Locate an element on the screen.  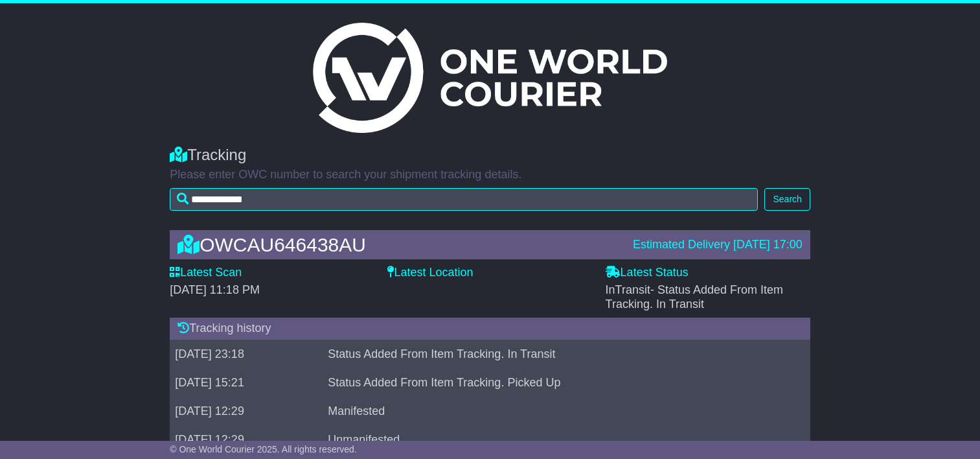
td: Status Added From Item Tracking. In Transit is located at coordinates (556, 354).